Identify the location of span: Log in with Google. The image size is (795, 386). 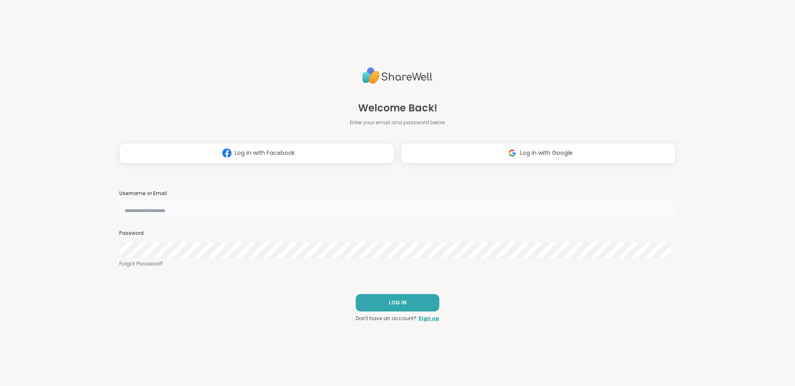
(546, 153).